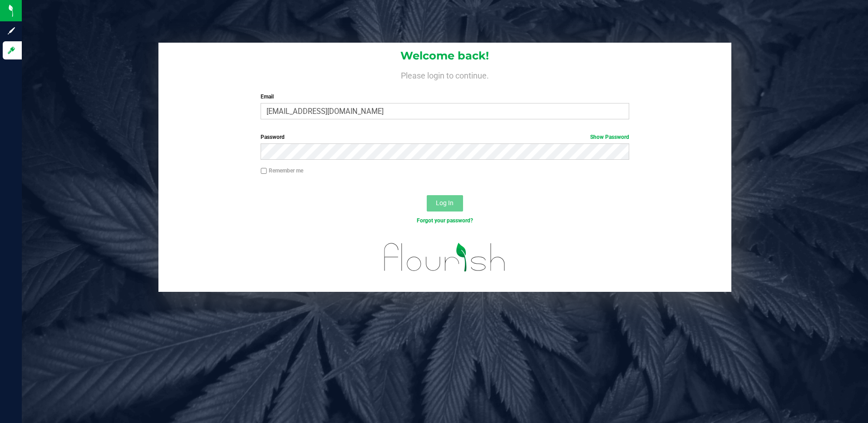  Describe the element at coordinates (11, 50) in the screenshot. I see `inline-svg: Log in` at that location.